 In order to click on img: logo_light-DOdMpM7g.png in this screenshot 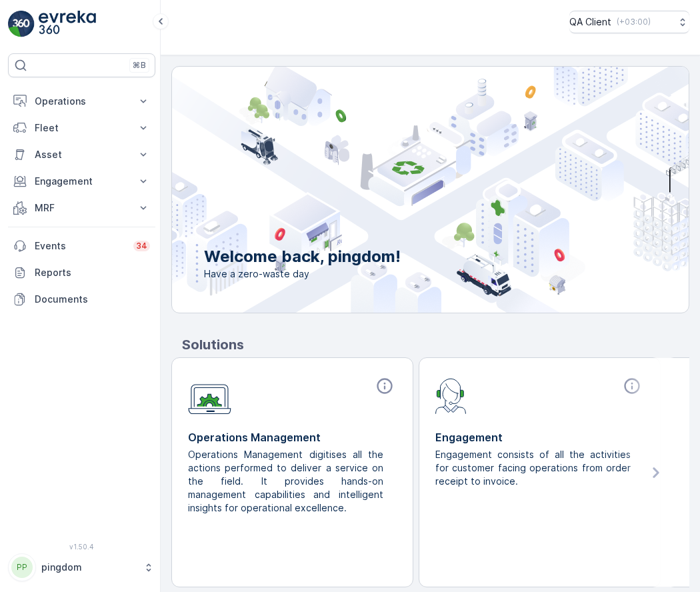, I will do `click(67, 24)`.